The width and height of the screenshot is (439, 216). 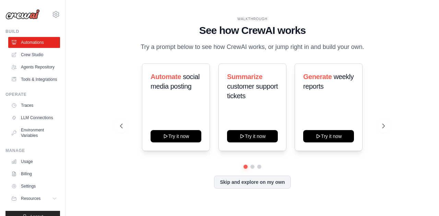 I want to click on div: WALKTHROUGH, so click(x=252, y=19).